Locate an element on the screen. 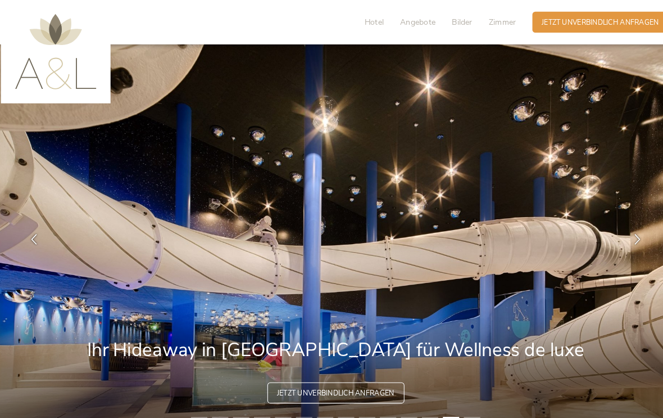 The height and width of the screenshot is (418, 663). span: Zimmer is located at coordinates (492, 21).